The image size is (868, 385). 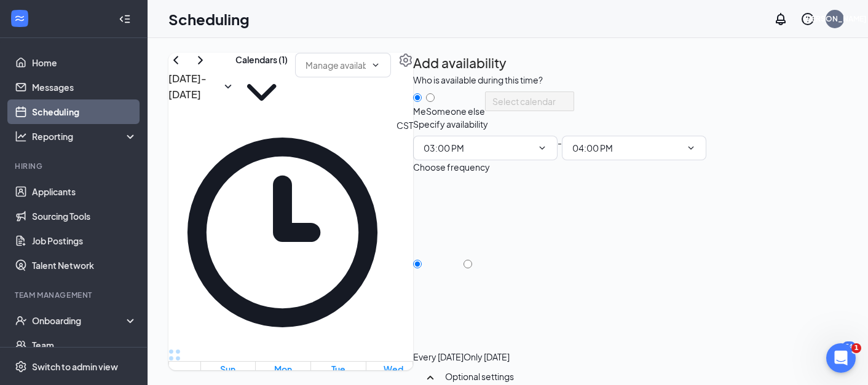 What do you see at coordinates (261, 85) in the screenshot?
I see `button: Calendars (1)ChevronDown` at bounding box center [261, 85].